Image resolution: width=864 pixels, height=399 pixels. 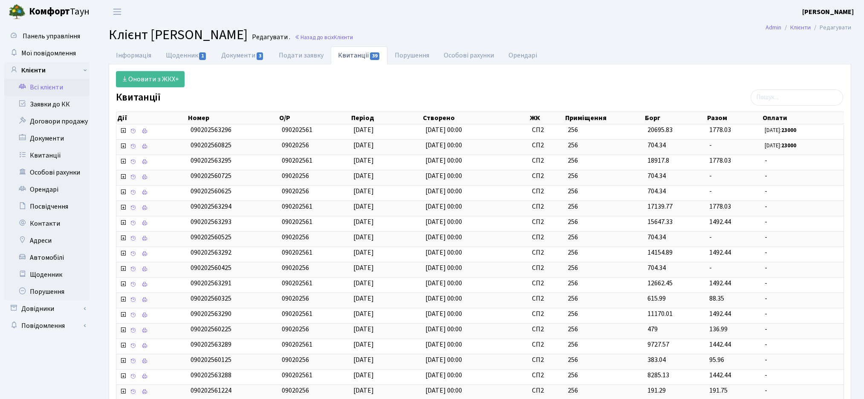 What do you see at coordinates (47, 87) in the screenshot?
I see `a: Всі клієнти` at bounding box center [47, 87].